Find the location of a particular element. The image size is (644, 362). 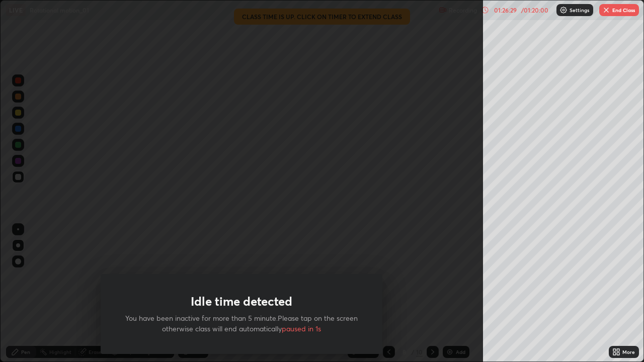

div: 01:26:29 is located at coordinates (505, 10).